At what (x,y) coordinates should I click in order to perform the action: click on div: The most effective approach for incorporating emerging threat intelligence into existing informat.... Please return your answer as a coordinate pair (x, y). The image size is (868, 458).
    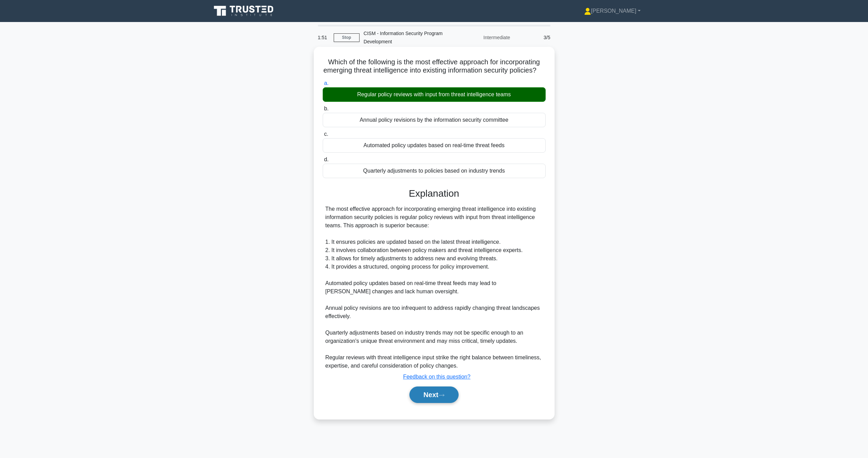
    Looking at the image, I should click on (434, 288).